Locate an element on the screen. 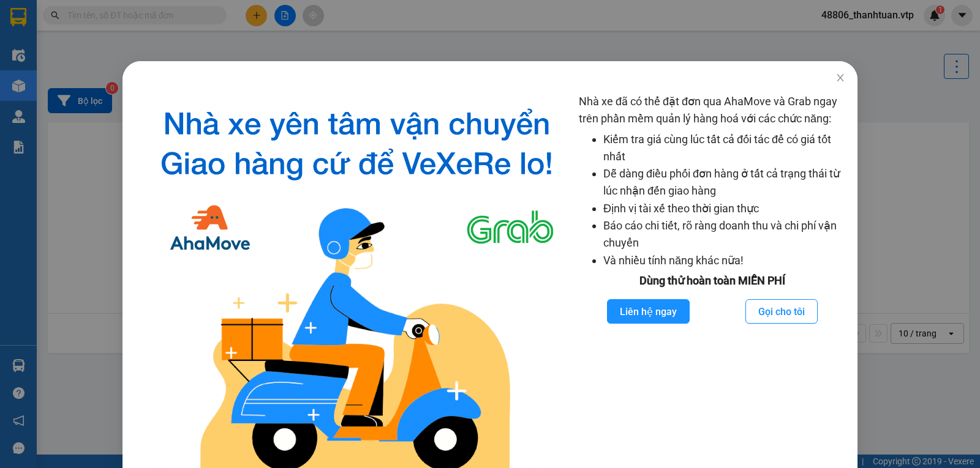 The image size is (980, 468). span: Gọi cho tôi is located at coordinates (781, 311).